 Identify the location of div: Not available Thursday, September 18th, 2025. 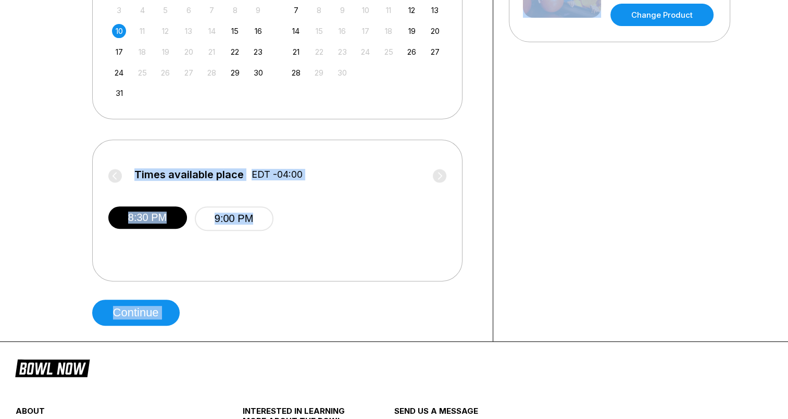
(389, 31).